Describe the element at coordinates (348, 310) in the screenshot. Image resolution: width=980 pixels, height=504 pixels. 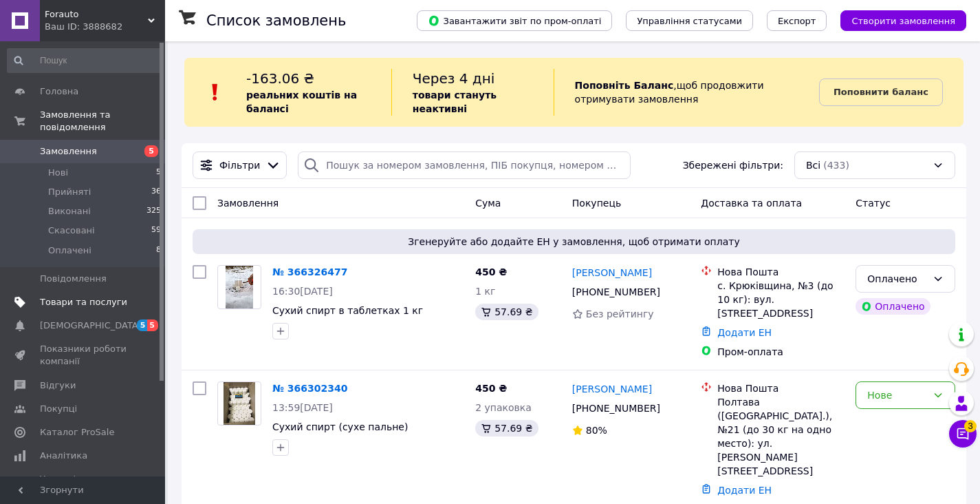
I see `span: Сухий спирт в таблетках 1 кг` at that location.